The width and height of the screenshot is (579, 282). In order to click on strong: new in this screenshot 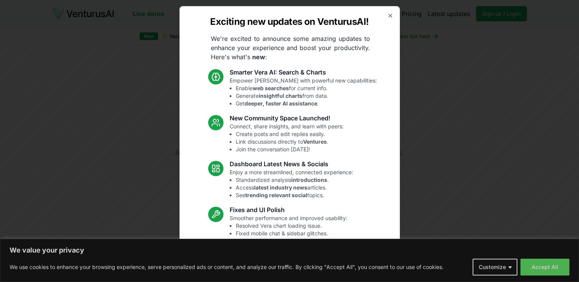, I will do `click(259, 57)`.